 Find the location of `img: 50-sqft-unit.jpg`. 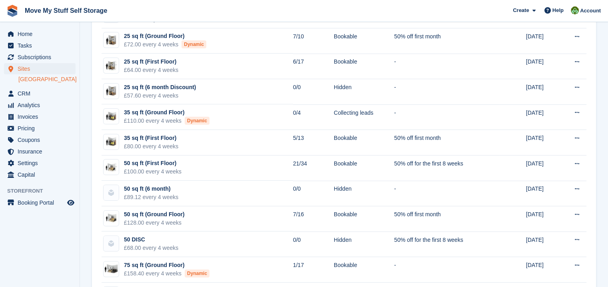

img: 50-sqft-unit.jpg is located at coordinates (111, 218).